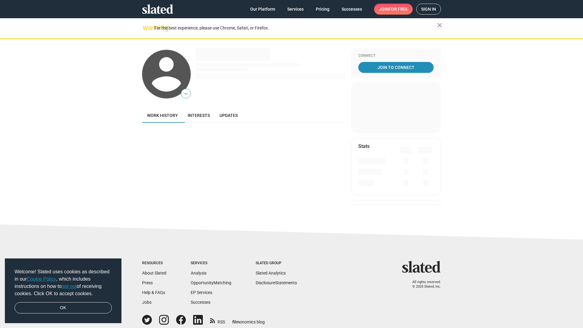 This screenshot has height=328, width=583. Describe the element at coordinates (393, 9) in the screenshot. I see `span: Join` at that location.